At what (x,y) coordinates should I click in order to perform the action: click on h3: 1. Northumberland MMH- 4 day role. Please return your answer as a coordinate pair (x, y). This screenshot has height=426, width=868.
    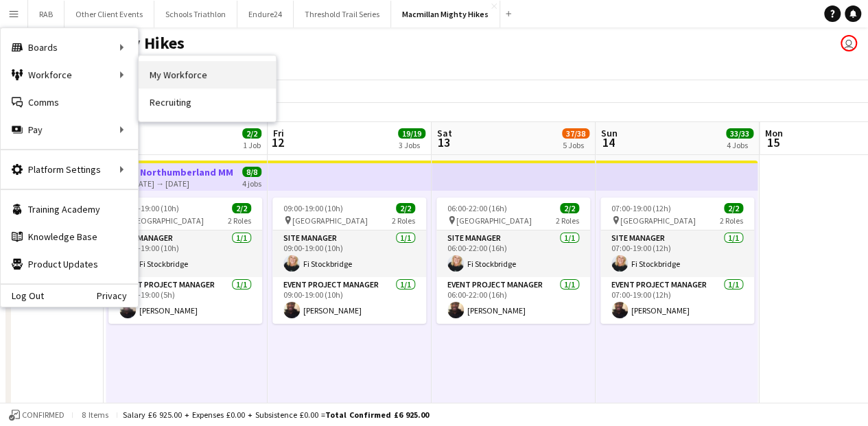
    Looking at the image, I should click on (181, 172).